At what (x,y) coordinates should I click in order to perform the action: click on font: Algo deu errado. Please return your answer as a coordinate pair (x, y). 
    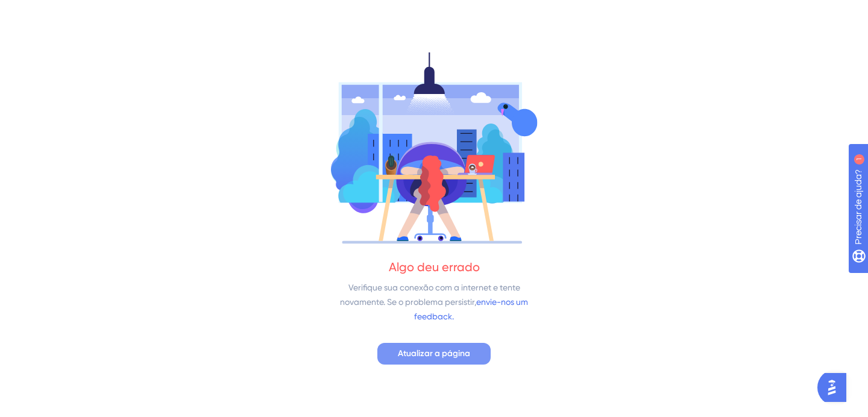
    Looking at the image, I should click on (434, 267).